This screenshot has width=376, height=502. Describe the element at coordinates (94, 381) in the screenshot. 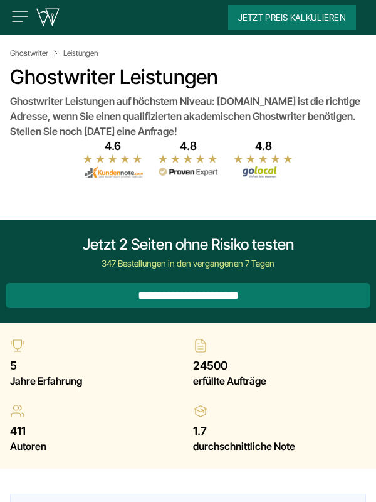

I see `span: Jahre Erfahrung` at that location.